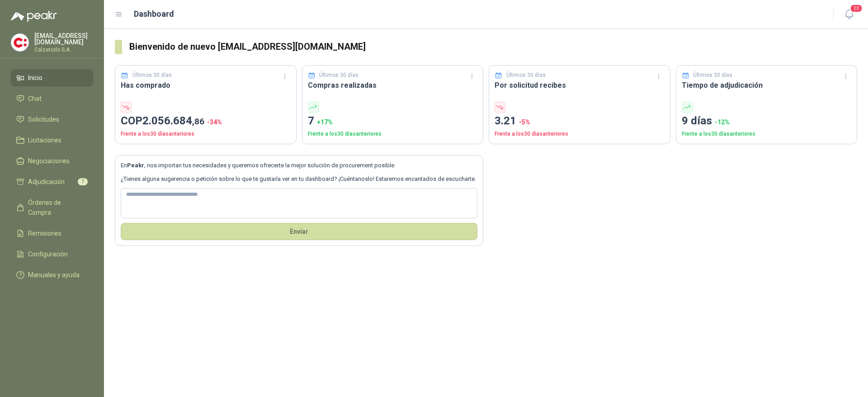 The image size is (868, 397). Describe the element at coordinates (393, 121) in the screenshot. I see `p: 7` at that location.